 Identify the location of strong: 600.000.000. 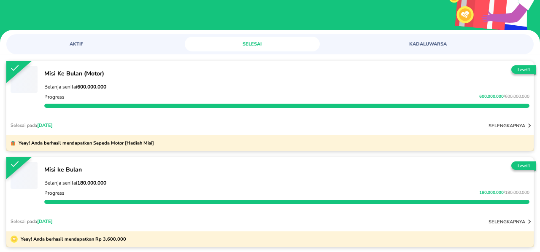
(91, 87).